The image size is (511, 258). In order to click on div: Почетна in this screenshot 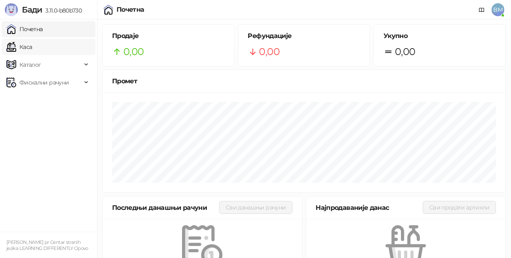, I will do `click(130, 10)`.